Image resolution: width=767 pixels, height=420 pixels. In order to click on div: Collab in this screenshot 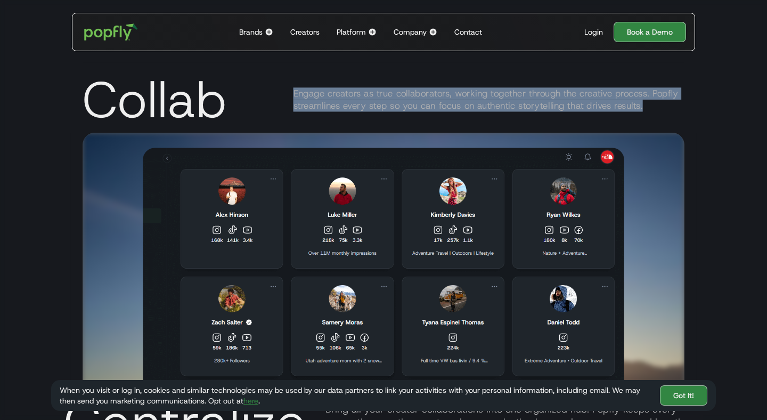, I will do `click(154, 100)`.